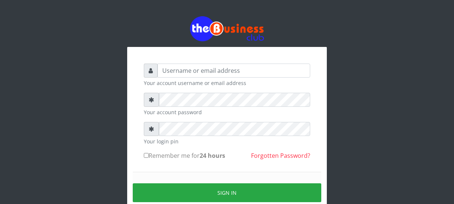  What do you see at coordinates (146, 155) in the screenshot?
I see `input: Remember me for24 hours` at bounding box center [146, 155].